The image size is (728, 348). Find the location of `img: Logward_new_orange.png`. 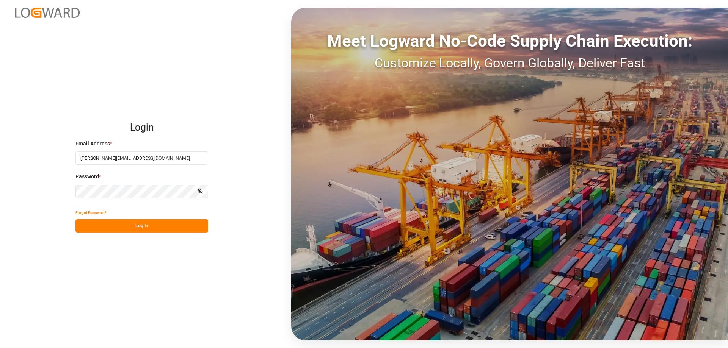

img: Logward_new_orange.png is located at coordinates (47, 13).